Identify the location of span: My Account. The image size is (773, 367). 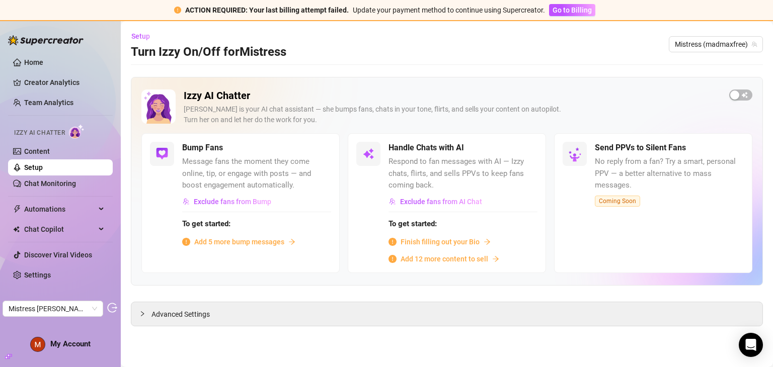
(70, 344).